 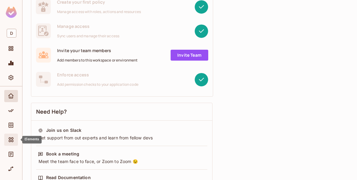 I want to click on span: Enforce access, so click(x=98, y=75).